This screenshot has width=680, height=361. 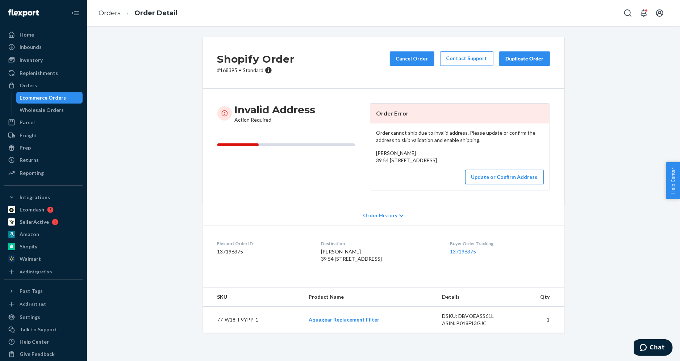 What do you see at coordinates (43, 342) in the screenshot?
I see `a: Help Center` at bounding box center [43, 342].